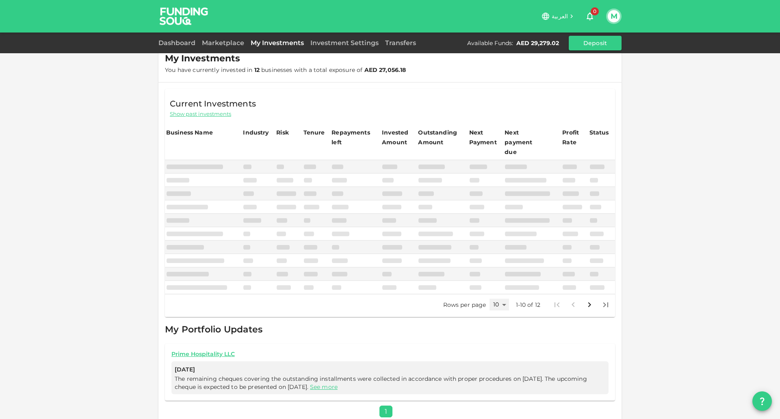  Describe the element at coordinates (465, 305) in the screenshot. I see `p: Rows per page` at that location.